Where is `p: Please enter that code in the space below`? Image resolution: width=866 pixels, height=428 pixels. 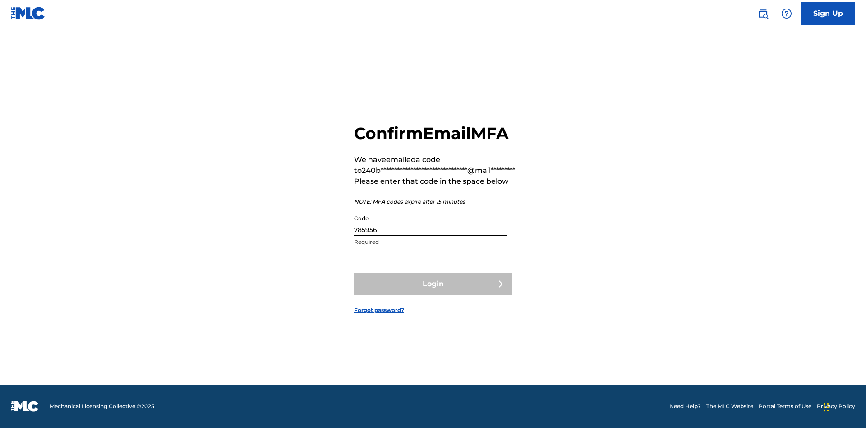 p: Please enter that code in the space below is located at coordinates (434, 181).